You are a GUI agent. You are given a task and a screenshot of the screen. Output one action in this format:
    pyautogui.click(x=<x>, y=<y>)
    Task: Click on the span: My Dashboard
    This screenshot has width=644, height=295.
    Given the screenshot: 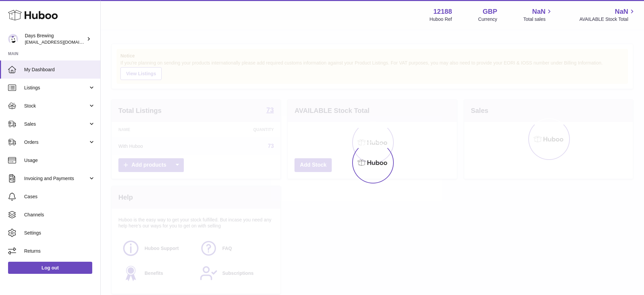 What is the action you would take?
    pyautogui.click(x=59, y=69)
    